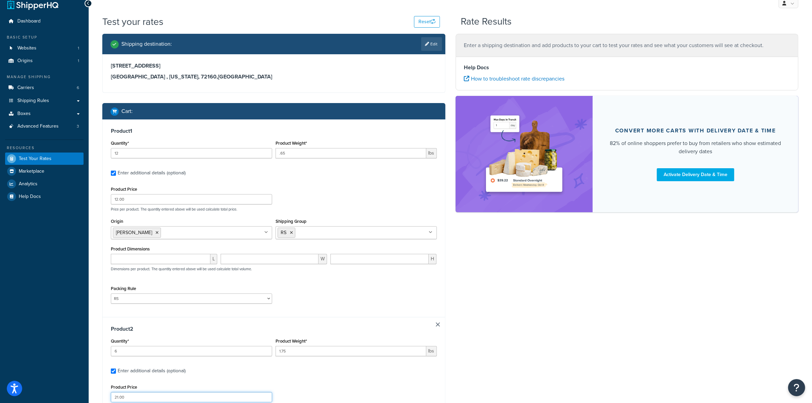 The image size is (812, 403). I want to click on label: Product Dimensions, so click(130, 249).